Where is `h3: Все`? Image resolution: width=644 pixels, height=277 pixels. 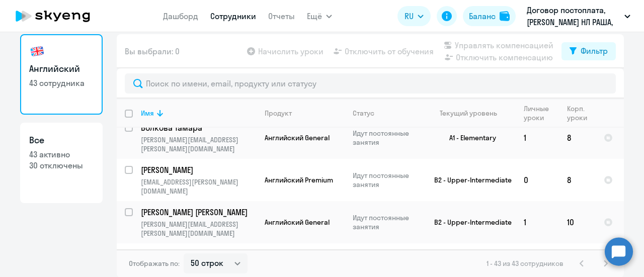
h3: Все is located at coordinates (61, 140).